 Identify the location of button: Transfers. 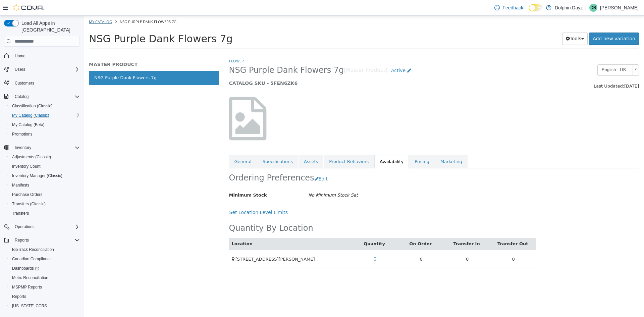
(44, 213).